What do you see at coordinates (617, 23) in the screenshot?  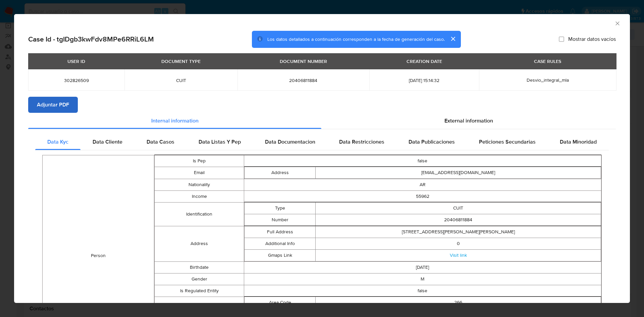 I see `button: Cerrar ventana` at bounding box center [617, 23].